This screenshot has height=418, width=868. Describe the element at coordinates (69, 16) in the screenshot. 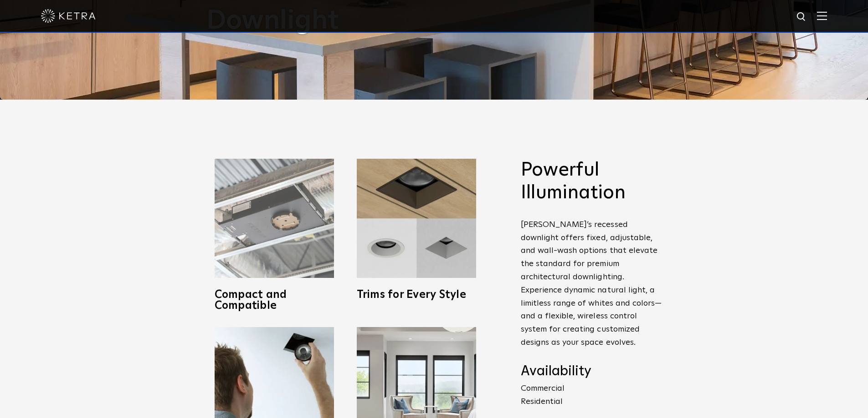

I see `img: ketra-logo-2019-white` at that location.